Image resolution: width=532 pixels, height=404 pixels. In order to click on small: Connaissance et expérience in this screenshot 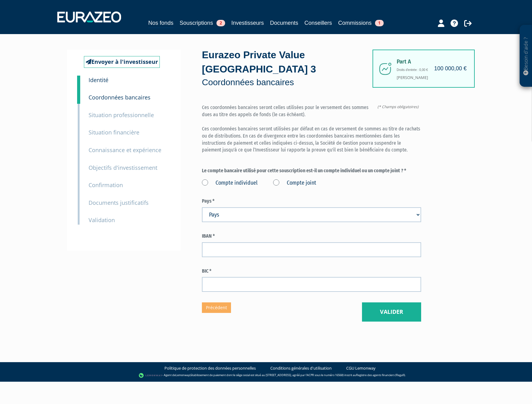, I will do `click(125, 150)`.